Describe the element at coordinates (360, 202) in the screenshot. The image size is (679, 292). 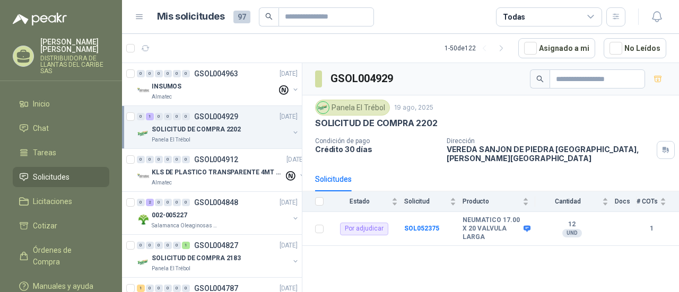
I see `span: Estado` at that location.